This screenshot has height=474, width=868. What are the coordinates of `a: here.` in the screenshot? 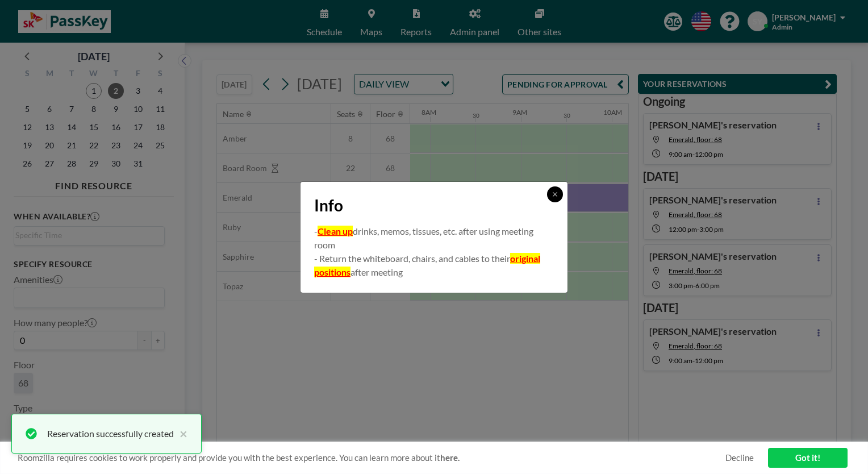 It's located at (450, 457).